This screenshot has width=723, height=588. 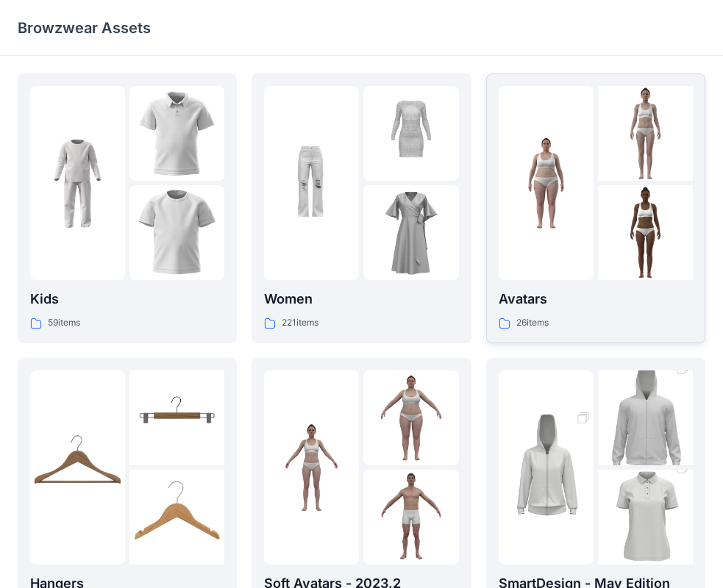 What do you see at coordinates (127, 299) in the screenshot?
I see `p: Kids` at bounding box center [127, 299].